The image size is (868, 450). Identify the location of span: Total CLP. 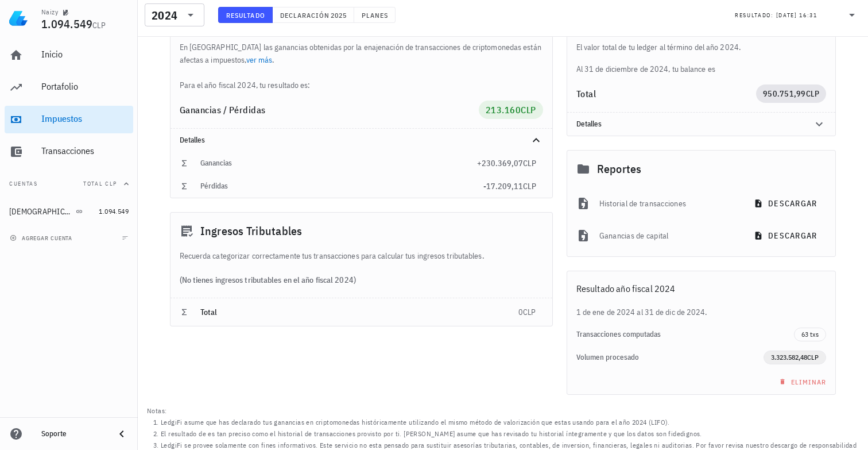
(100, 183).